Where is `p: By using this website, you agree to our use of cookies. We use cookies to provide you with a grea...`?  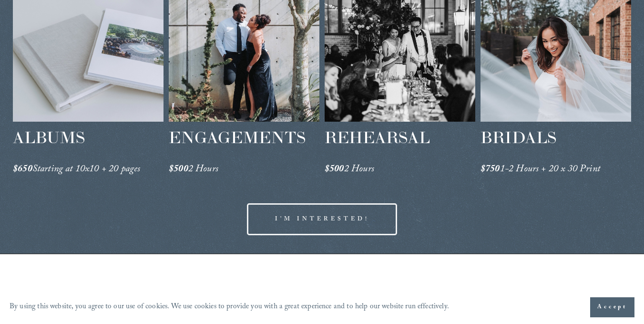 p: By using this website, you agree to our use of cookies. We use cookies to provide you with a grea... is located at coordinates (230, 307).